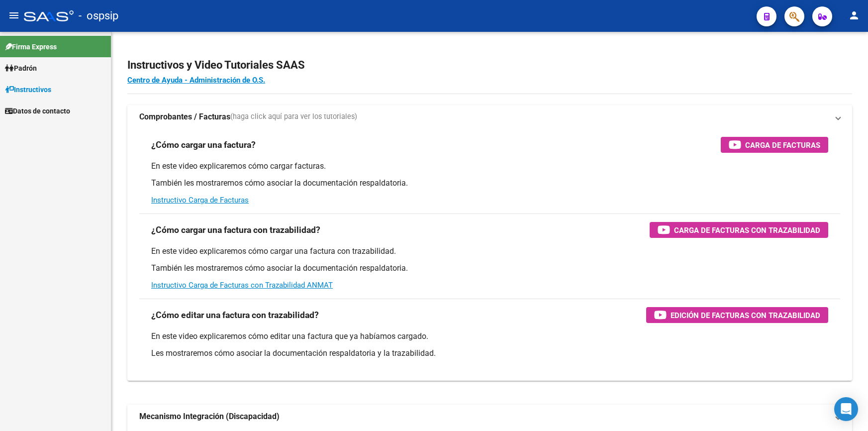  I want to click on mat-expansion-panel-header: Comprobantes / Facturas(haga click aquí para ver los tutoriales), so click(490, 117).